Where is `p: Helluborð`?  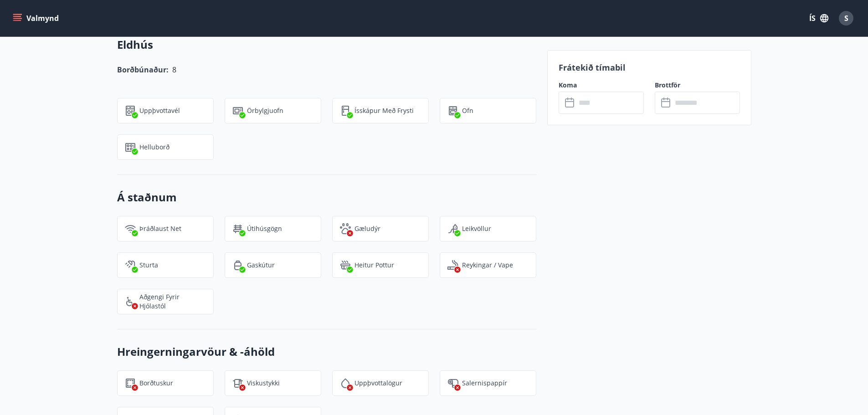
p: Helluborð is located at coordinates (155, 147).